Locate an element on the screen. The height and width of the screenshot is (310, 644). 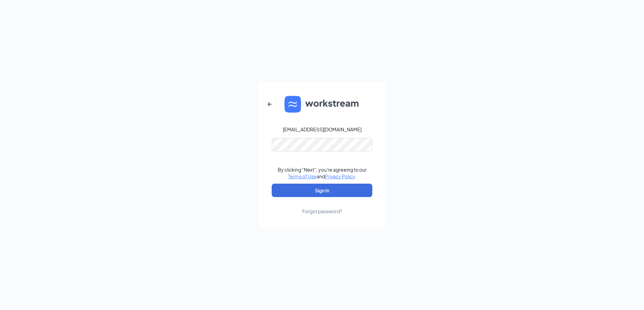
a: Forgot password? is located at coordinates (322, 206).